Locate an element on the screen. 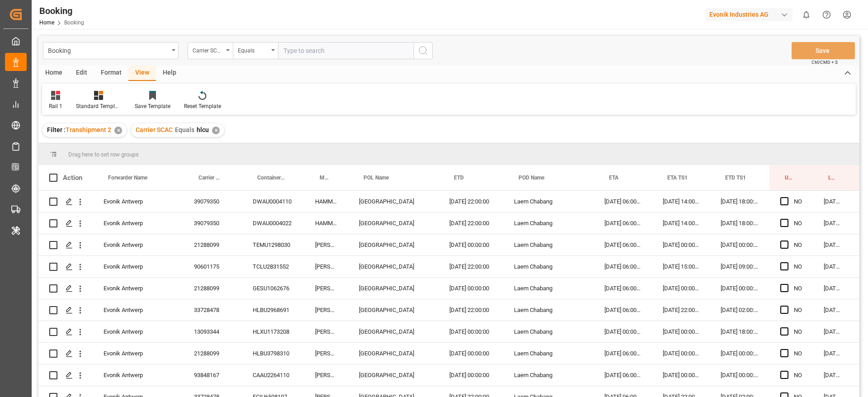  button: Help Center is located at coordinates (826, 14).